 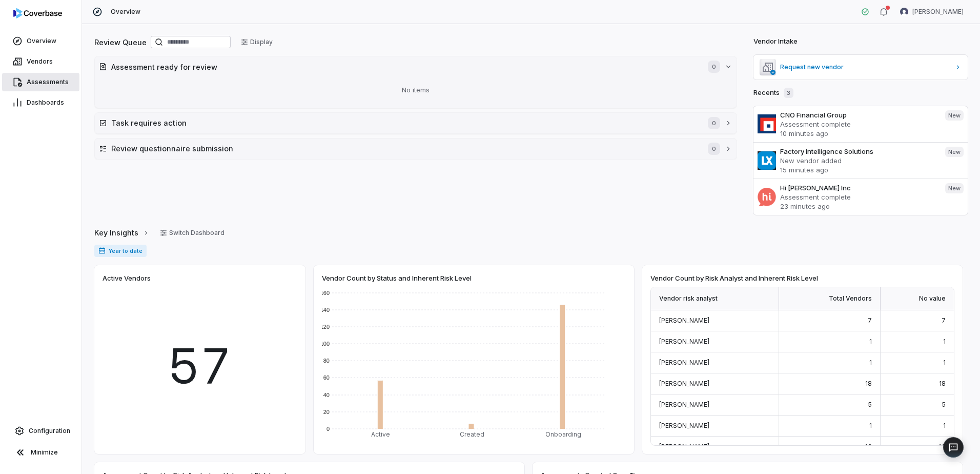 What do you see at coordinates (404, 67) in the screenshot?
I see `h2: Assessment ready for review` at bounding box center [404, 67].